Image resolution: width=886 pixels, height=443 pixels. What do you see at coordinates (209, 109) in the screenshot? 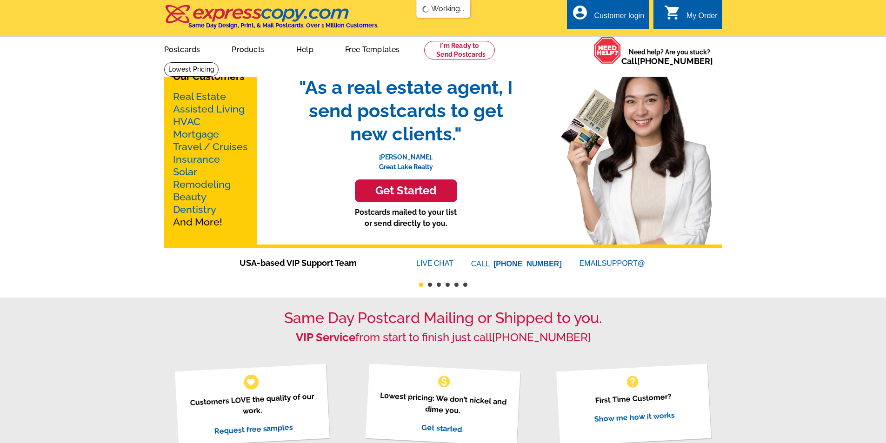
I see `a: Assisted Living` at bounding box center [209, 109].